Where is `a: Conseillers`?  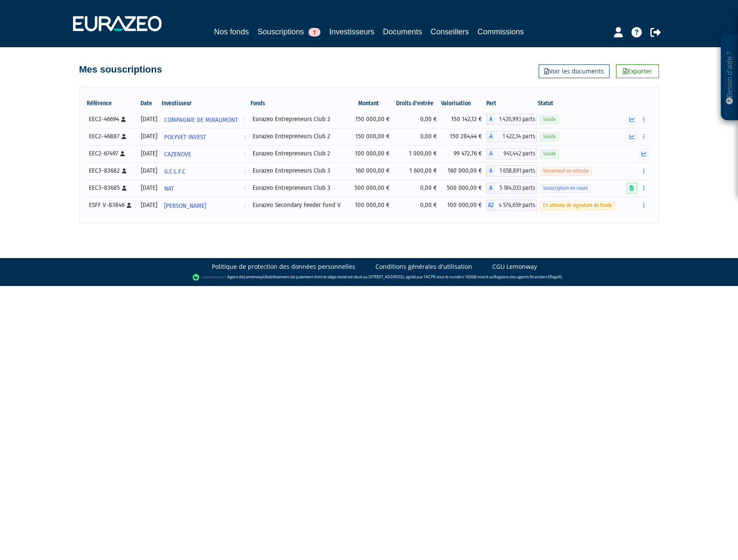
a: Conseillers is located at coordinates (450, 32).